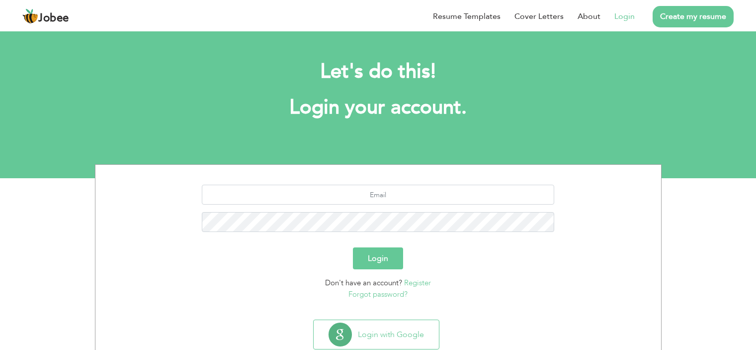 The width and height of the screenshot is (756, 350). What do you see at coordinates (378, 294) in the screenshot?
I see `a: Forgot password?` at bounding box center [378, 294].